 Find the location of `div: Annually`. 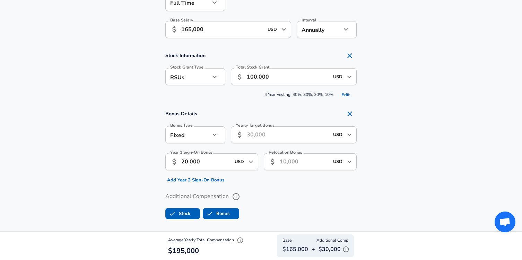

div: Annually is located at coordinates (319, 29).